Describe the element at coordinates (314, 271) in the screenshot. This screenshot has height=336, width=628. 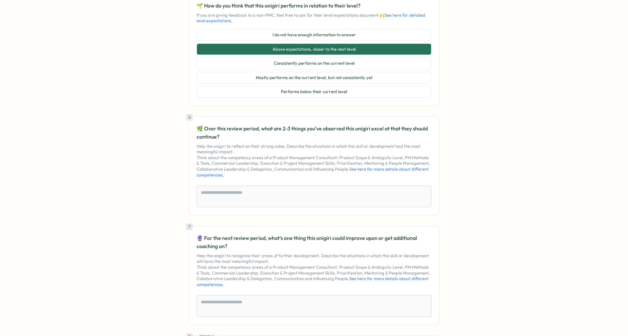
I see `p: Help the onigiri to recognize their areas of further development. Describe the situations in whic...` at that location.